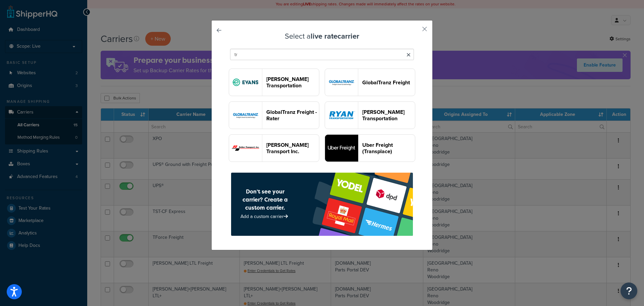 This screenshot has height=306, width=644. I want to click on header: GlobalTranz Freight, so click(388, 82).